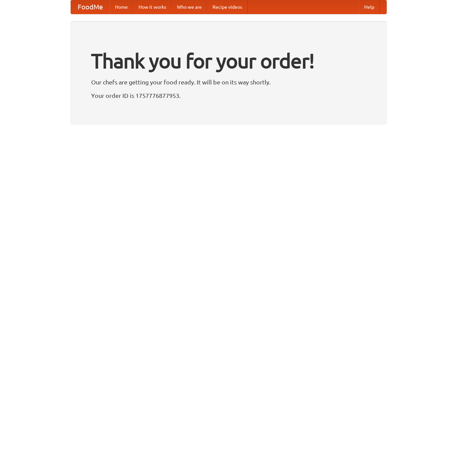 This screenshot has height=476, width=457. Describe the element at coordinates (121, 7) in the screenshot. I see `a: Home` at that location.